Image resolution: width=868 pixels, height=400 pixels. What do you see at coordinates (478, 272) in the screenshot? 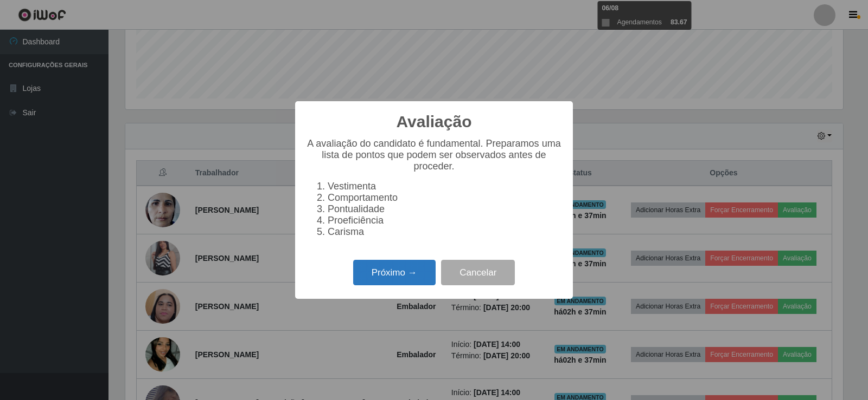
I see `button: Cancelar` at bounding box center [478, 272].